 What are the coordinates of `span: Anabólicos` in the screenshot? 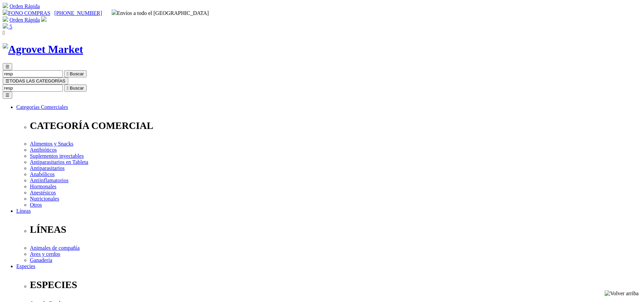 It's located at (42, 174).